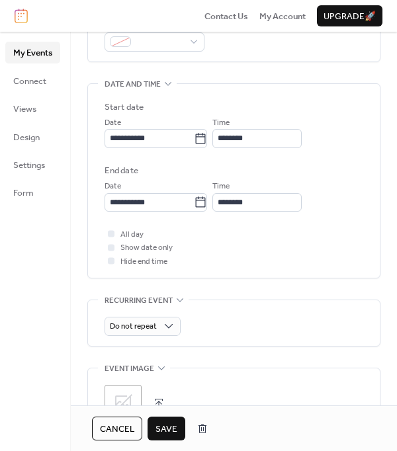  What do you see at coordinates (32, 53) in the screenshot?
I see `span: My Events` at bounding box center [32, 53].